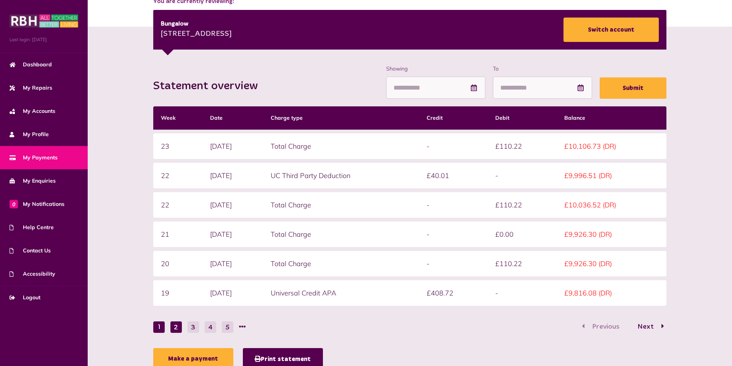 The height and width of the screenshot is (366, 732). What do you see at coordinates (453, 293) in the screenshot?
I see `td: £408.72` at bounding box center [453, 293].